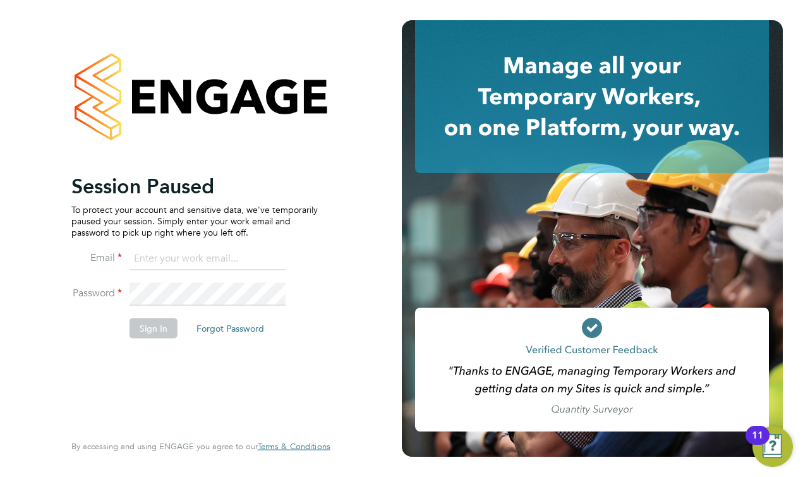 The width and height of the screenshot is (803, 477). I want to click on span: By accessing and using ENGAGE you agree to our, so click(201, 446).